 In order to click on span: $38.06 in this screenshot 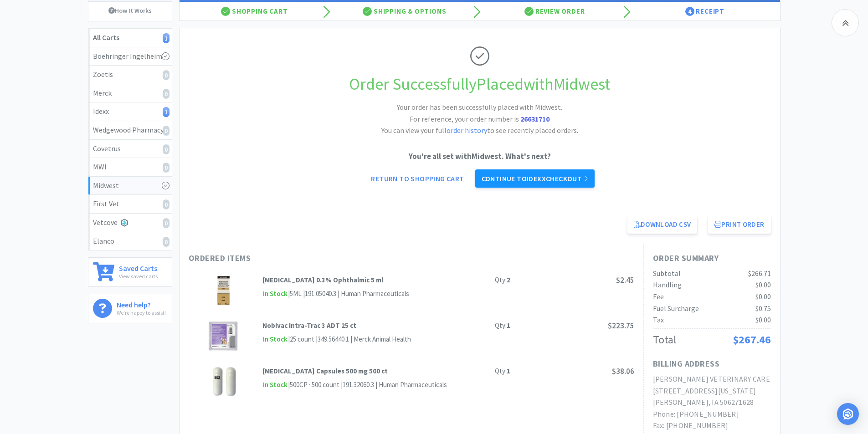, I will do `click(623, 371)`.